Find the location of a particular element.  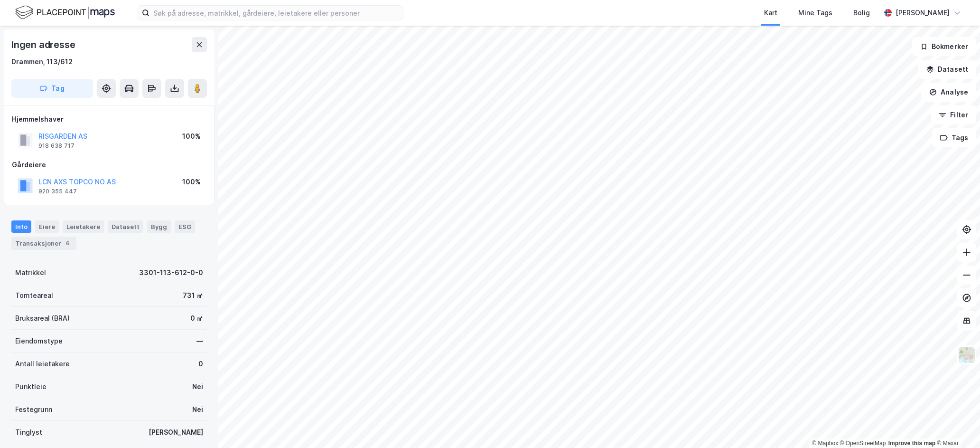

div: ESG is located at coordinates (184, 226).